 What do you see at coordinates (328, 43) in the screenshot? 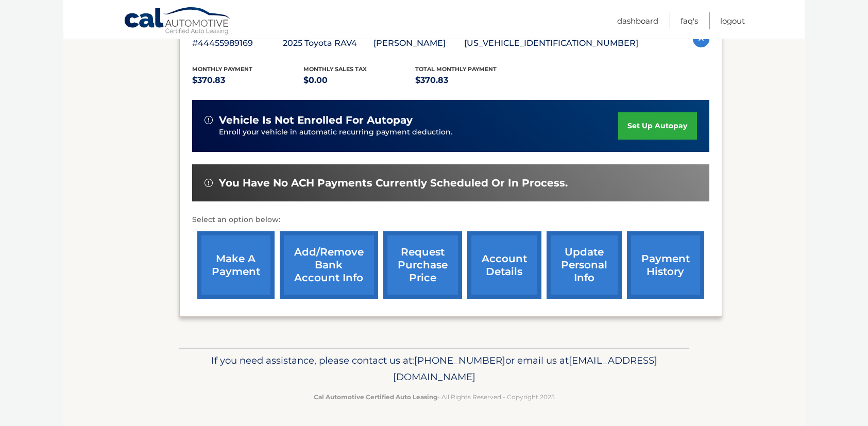
I see `p: 2025 Toyota RAV4` at bounding box center [328, 43].